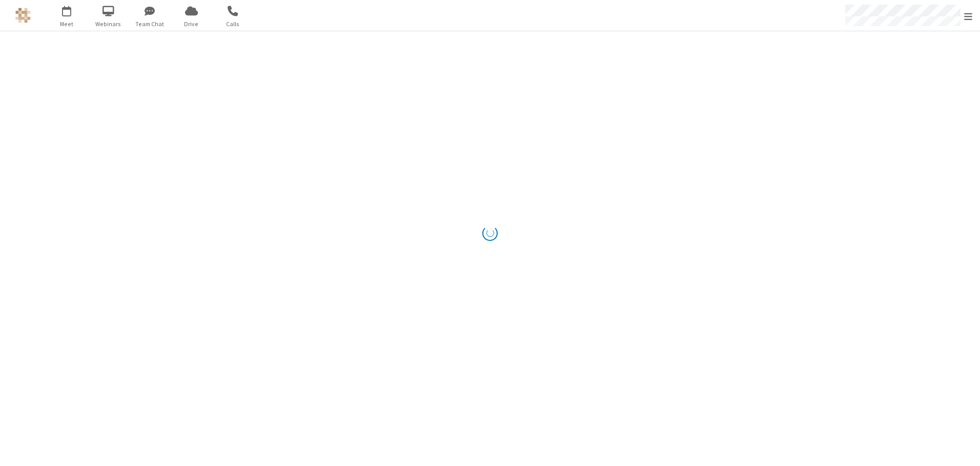 The height and width of the screenshot is (466, 980). What do you see at coordinates (150, 24) in the screenshot?
I see `span: Team Chat` at bounding box center [150, 24].